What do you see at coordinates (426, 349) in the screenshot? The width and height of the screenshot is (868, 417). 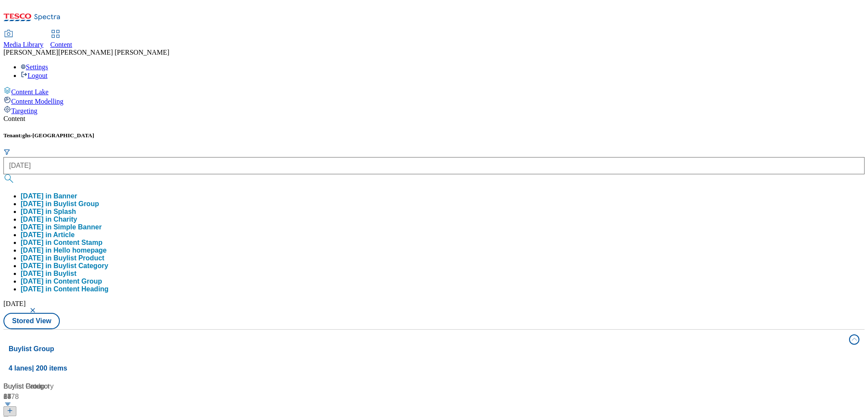 I see `h4: Buylist Group` at bounding box center [426, 349].